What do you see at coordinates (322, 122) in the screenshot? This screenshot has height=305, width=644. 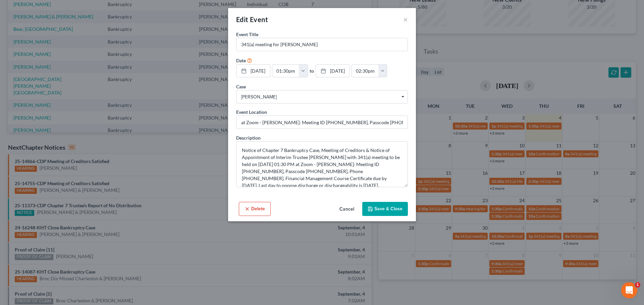 I see `input: Enter location...` at bounding box center [322, 122].